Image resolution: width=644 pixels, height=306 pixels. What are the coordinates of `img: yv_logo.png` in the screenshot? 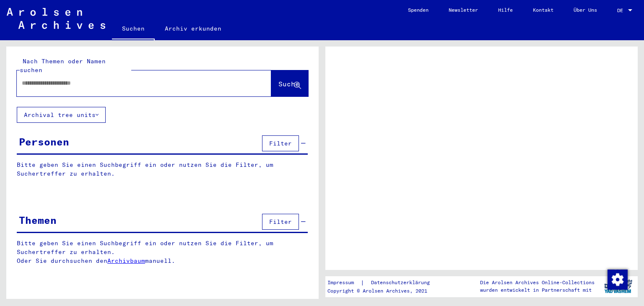 It's located at (618, 286).